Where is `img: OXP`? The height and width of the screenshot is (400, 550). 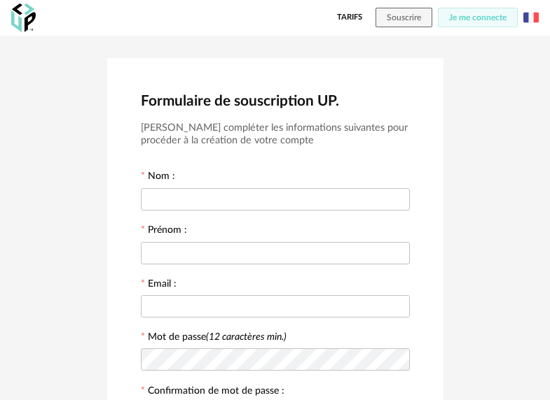
img: OXP is located at coordinates (23, 18).